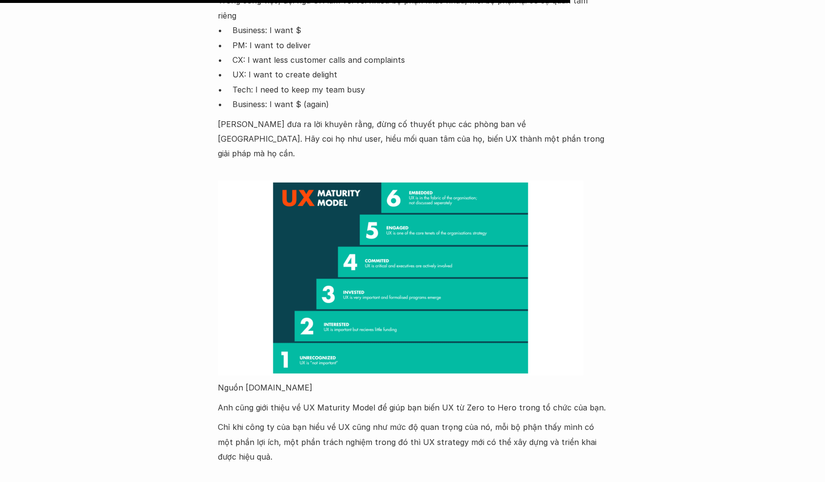 The height and width of the screenshot is (482, 825). What do you see at coordinates (413, 408) in the screenshot?
I see `p: Anh cũng giới thiệu về UX Maturity Model để giúp bạn biến UX từ Zero to Hero trong tổ chức của bạn.` at bounding box center [413, 408].